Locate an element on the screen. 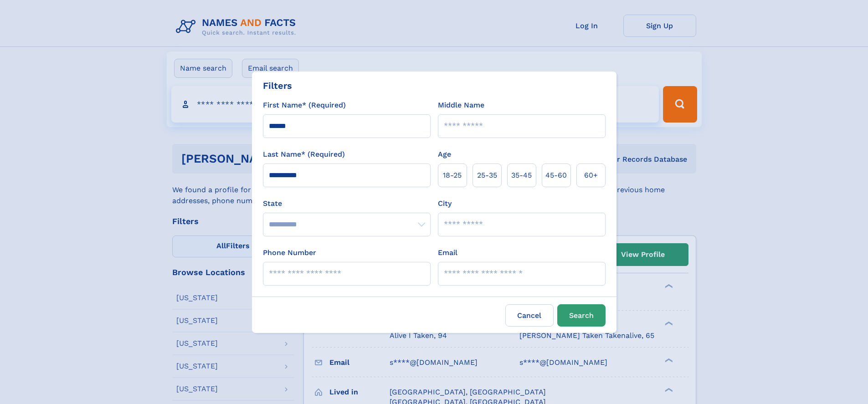 The image size is (868, 404). span: 45‑60 is located at coordinates (556, 175).